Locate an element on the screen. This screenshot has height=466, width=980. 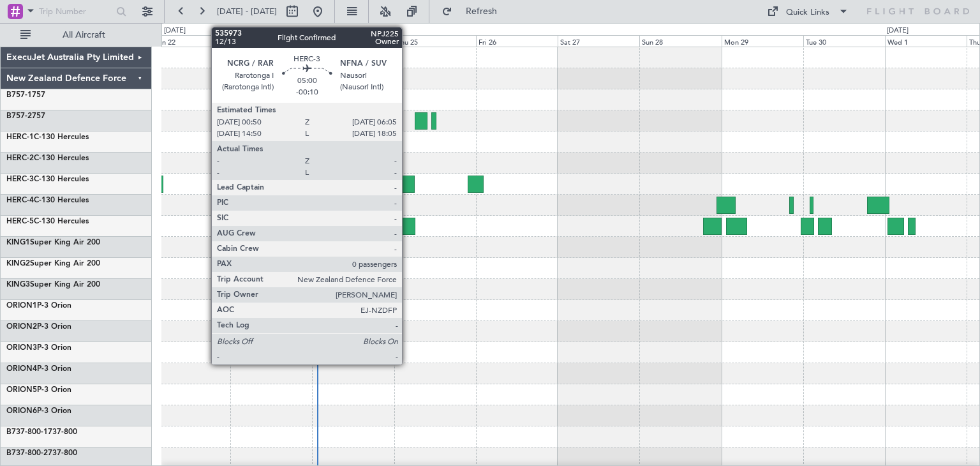
a: ORION3P-3 Orion is located at coordinates (39, 348).